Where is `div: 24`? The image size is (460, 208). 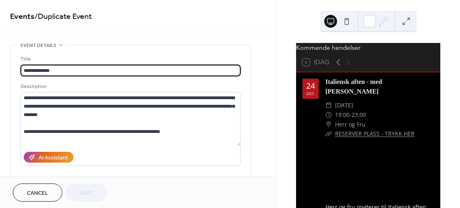
div: 24 is located at coordinates (311, 86).